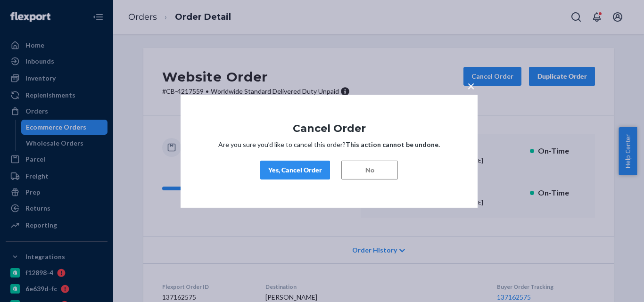 The height and width of the screenshot is (302, 644). What do you see at coordinates (329, 145) in the screenshot?
I see `p: Are you sure you’d like to cancel this order?` at bounding box center [329, 145].